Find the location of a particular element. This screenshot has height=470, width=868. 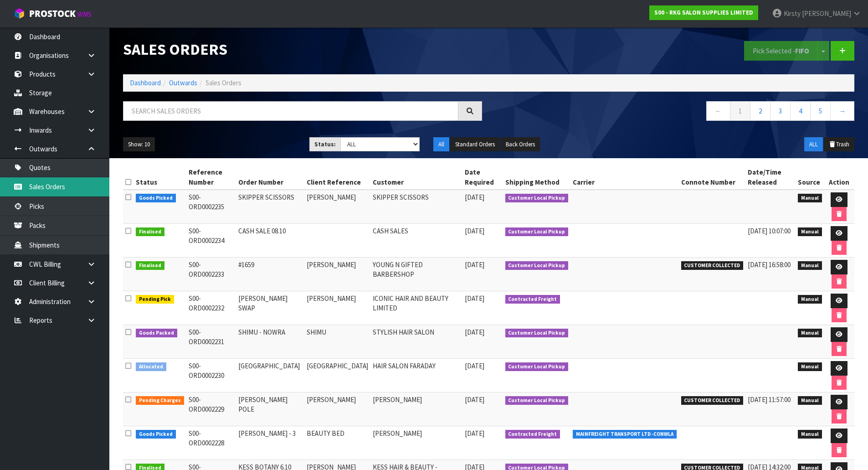

span: ProStock is located at coordinates (52, 14).